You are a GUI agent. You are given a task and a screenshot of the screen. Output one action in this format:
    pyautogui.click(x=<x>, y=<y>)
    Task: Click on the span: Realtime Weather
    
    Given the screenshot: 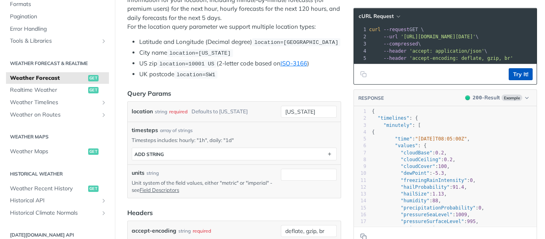 What is the action you would take?
    pyautogui.click(x=48, y=90)
    